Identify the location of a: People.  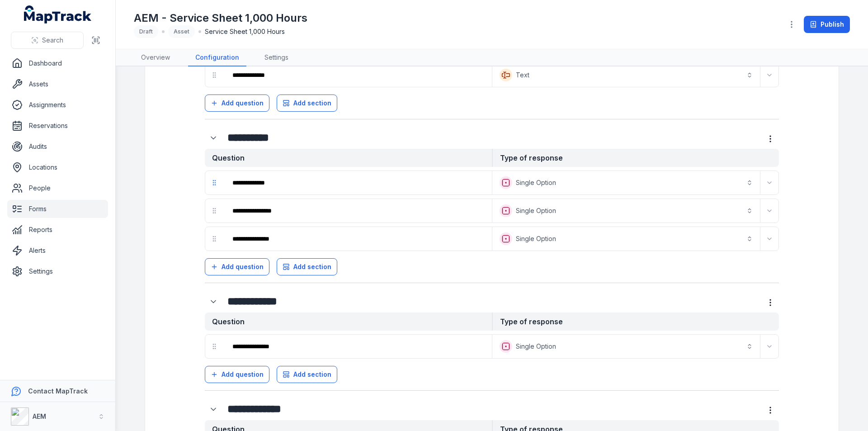
(58, 188).